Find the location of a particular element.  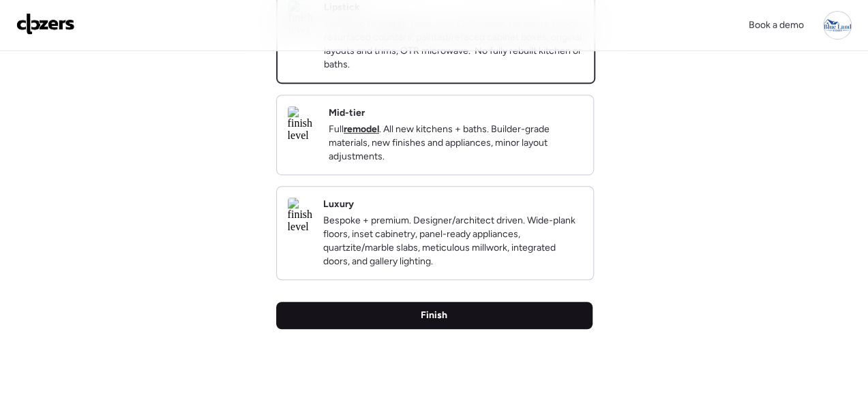

p: Bespoke + premium. Designer/architect driven. Wide-plank floors, inset cabinetry, panel-ready app... is located at coordinates (453, 241).